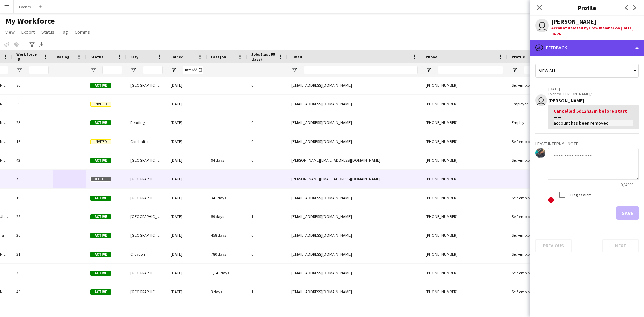  What do you see at coordinates (227, 235) in the screenshot?
I see `div: 458 days` at bounding box center [227, 235].